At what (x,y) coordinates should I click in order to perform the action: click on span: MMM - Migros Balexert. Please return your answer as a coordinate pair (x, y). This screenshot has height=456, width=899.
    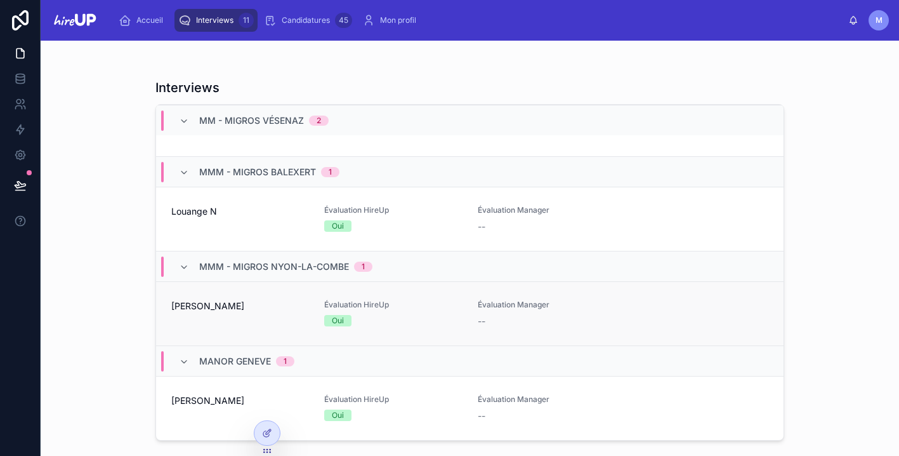
    Looking at the image, I should click on (258, 172).